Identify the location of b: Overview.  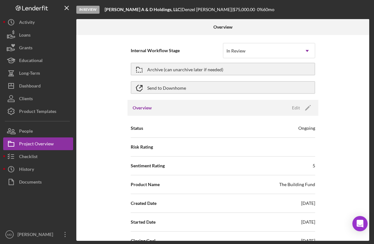
(223, 27).